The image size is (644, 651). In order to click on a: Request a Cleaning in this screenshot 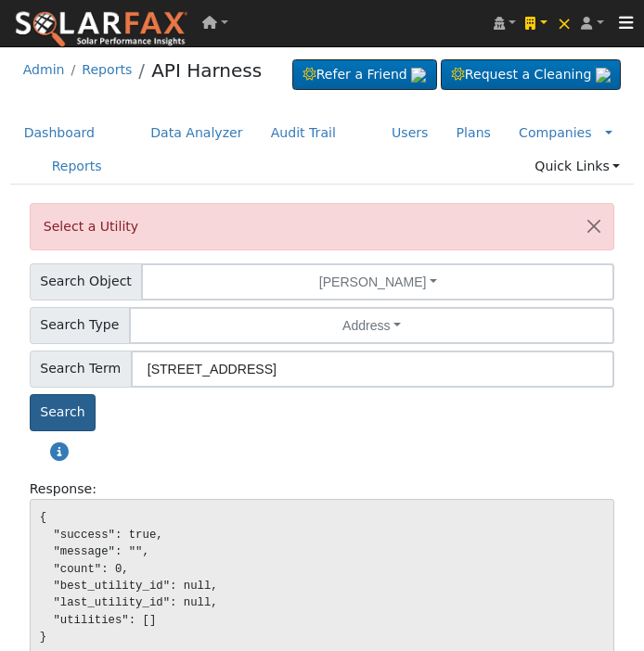, I will do `click(531, 75)`.